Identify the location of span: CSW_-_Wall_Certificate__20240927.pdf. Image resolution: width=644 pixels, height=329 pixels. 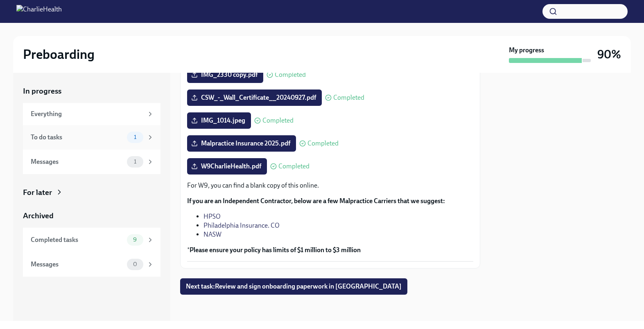
(254, 98).